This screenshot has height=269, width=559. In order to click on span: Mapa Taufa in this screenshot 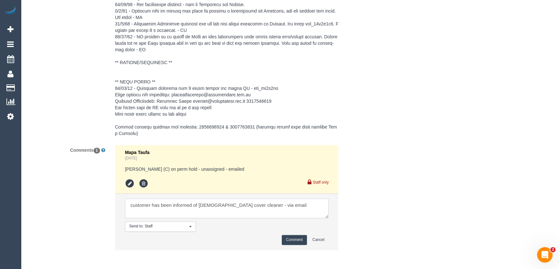, I will do `click(137, 153)`.